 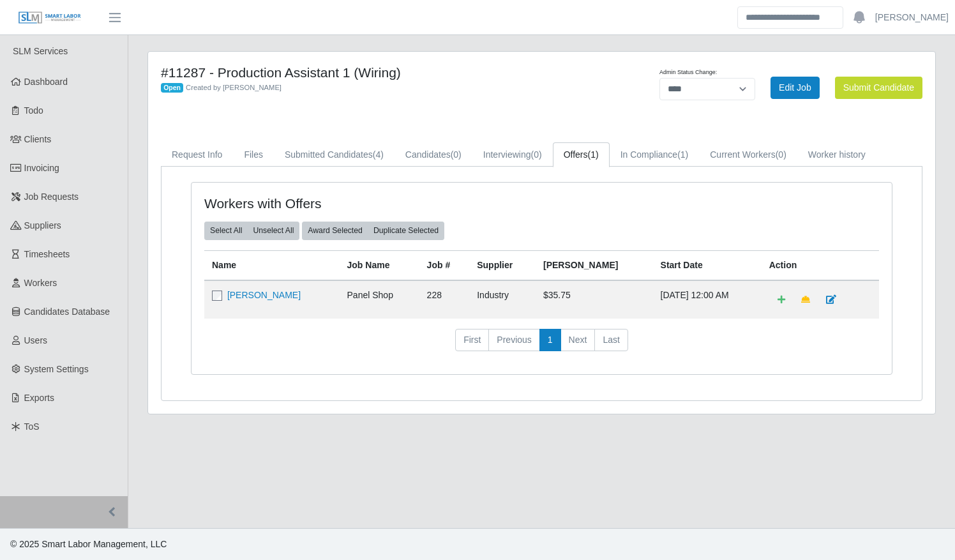 I want to click on a: Current Workers, so click(x=748, y=154).